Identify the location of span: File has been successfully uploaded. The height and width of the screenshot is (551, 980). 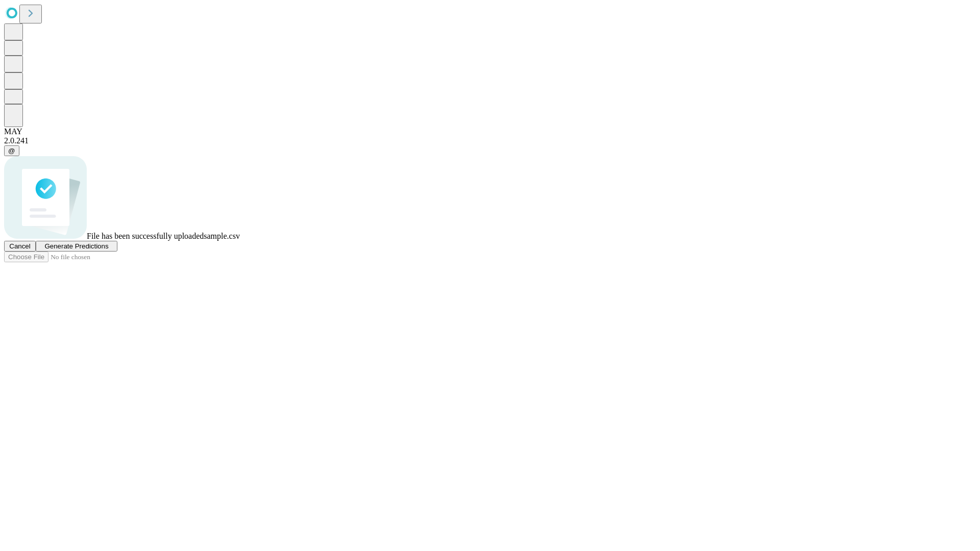
(145, 235).